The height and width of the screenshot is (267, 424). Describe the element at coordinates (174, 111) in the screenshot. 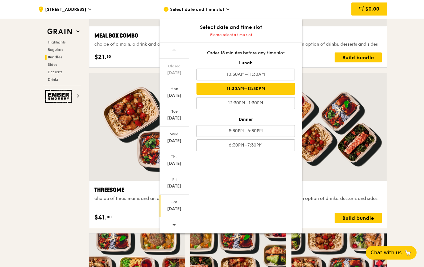

I see `div: Tue` at that location.